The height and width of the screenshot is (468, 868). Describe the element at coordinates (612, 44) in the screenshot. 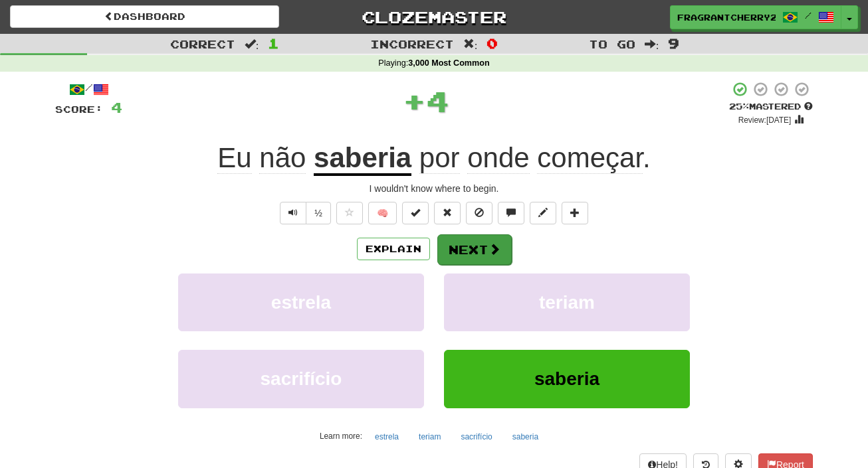

I see `span: To go` at that location.